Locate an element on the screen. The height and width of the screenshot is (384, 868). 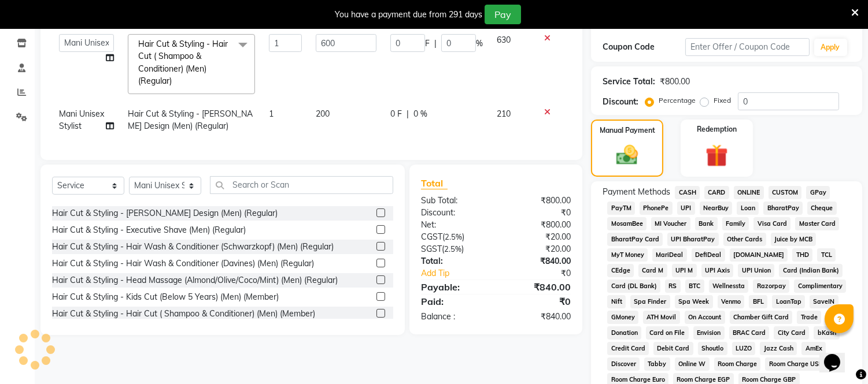
div: Sub Total: is located at coordinates (454, 200).